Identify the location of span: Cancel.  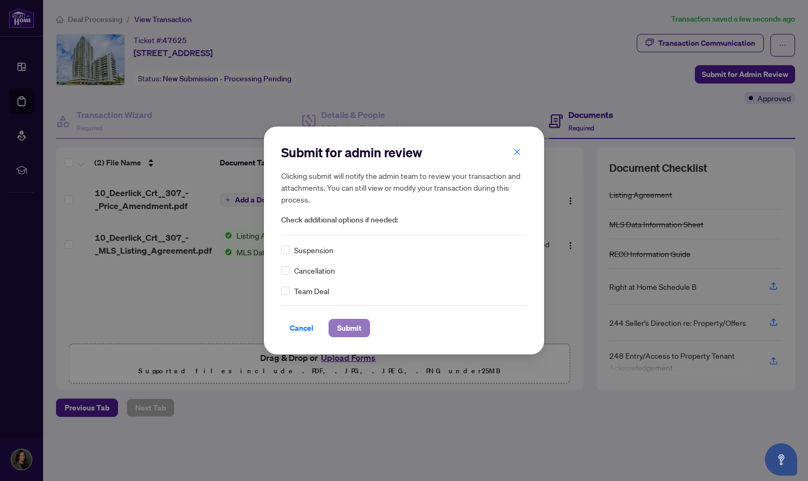
(302, 328).